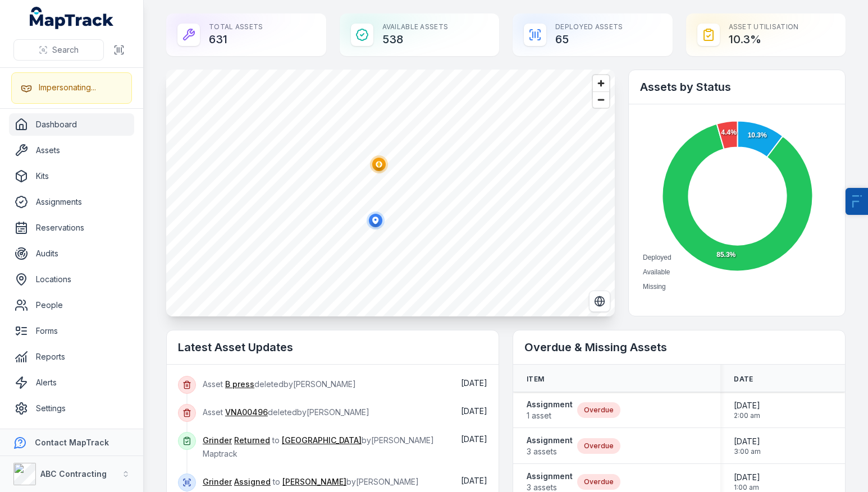 This screenshot has height=492, width=868. I want to click on a: Assignment1 asset, so click(549, 410).